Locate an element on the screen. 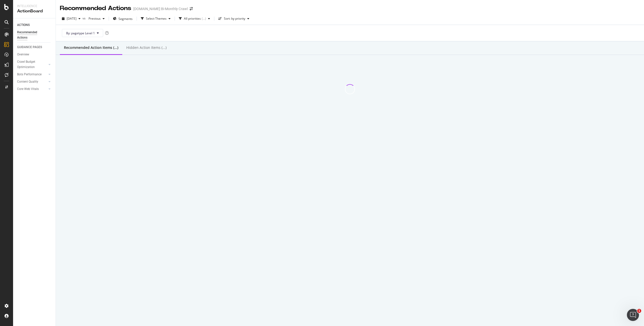 The image size is (644, 326). a: Overview is located at coordinates (35, 55).